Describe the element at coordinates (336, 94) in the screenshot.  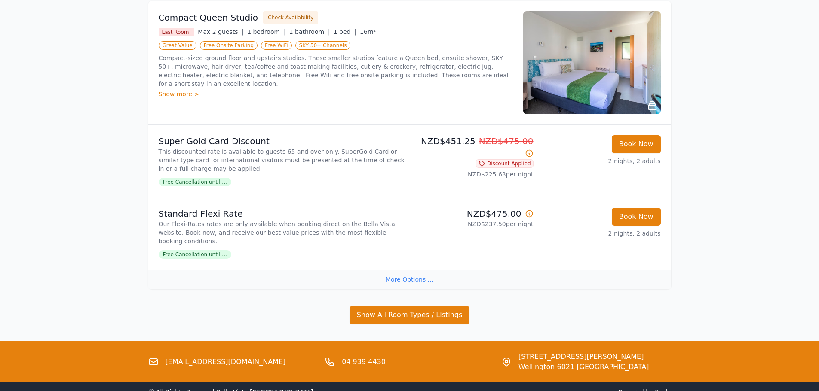
I see `div: Show more >` at that location.